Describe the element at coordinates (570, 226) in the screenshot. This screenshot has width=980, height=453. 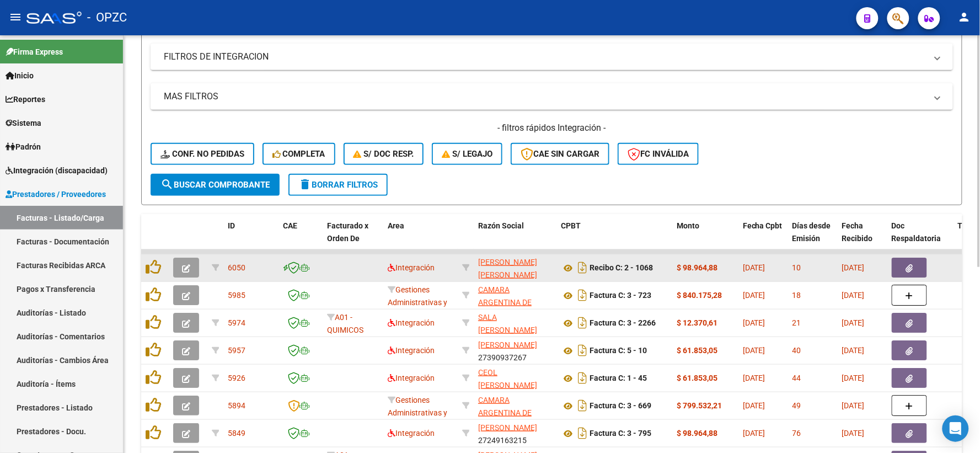
I see `span: CPBT` at that location.